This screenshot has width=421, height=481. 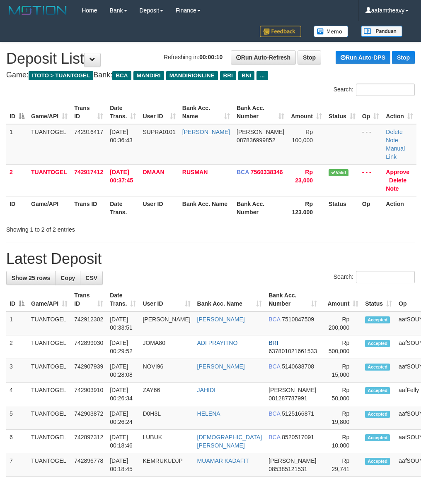 I want to click on span: Copy 5125166871 to clipboard, so click(x=298, y=414).